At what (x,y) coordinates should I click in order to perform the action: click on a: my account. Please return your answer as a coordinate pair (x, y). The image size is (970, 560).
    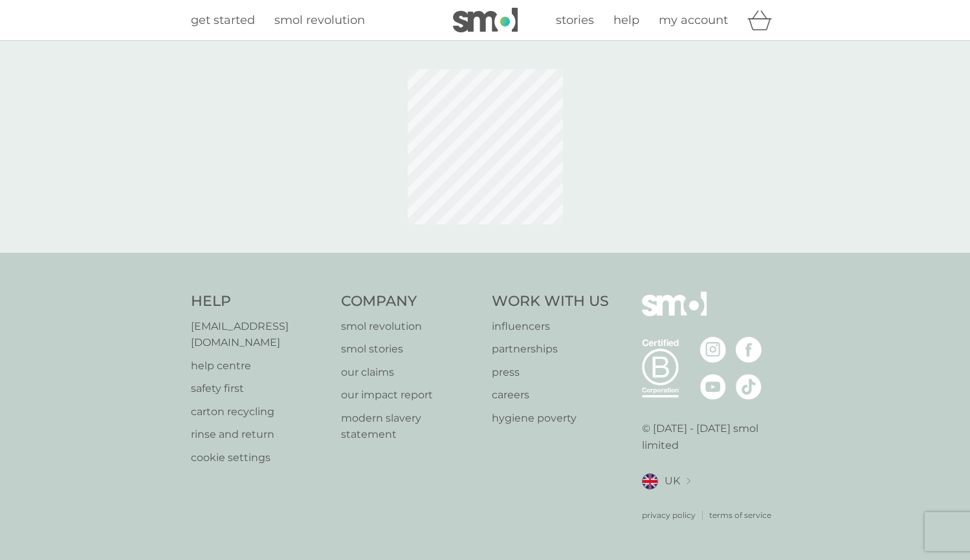
    Looking at the image, I should click on (693, 20).